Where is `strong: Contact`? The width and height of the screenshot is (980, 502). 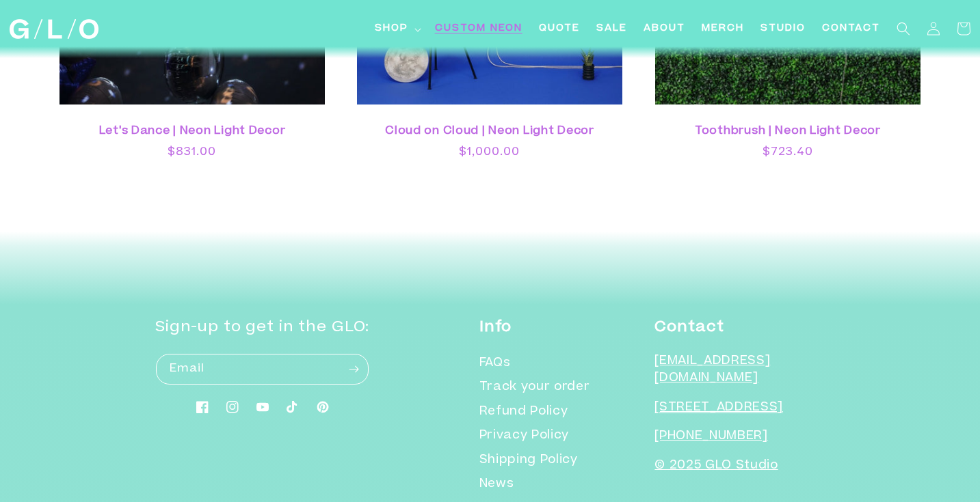 strong: Contact is located at coordinates (688, 328).